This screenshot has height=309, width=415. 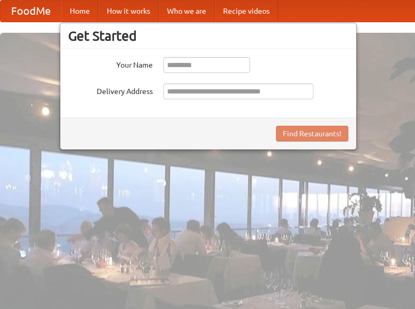 What do you see at coordinates (31, 11) in the screenshot?
I see `a: FoodMe` at bounding box center [31, 11].